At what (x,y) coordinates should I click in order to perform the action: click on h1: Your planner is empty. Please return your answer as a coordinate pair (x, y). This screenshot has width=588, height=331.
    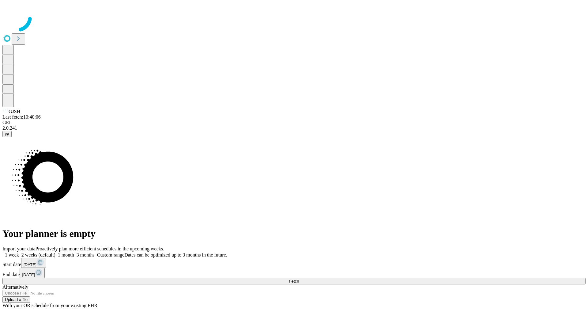
    Looking at the image, I should click on (294, 233).